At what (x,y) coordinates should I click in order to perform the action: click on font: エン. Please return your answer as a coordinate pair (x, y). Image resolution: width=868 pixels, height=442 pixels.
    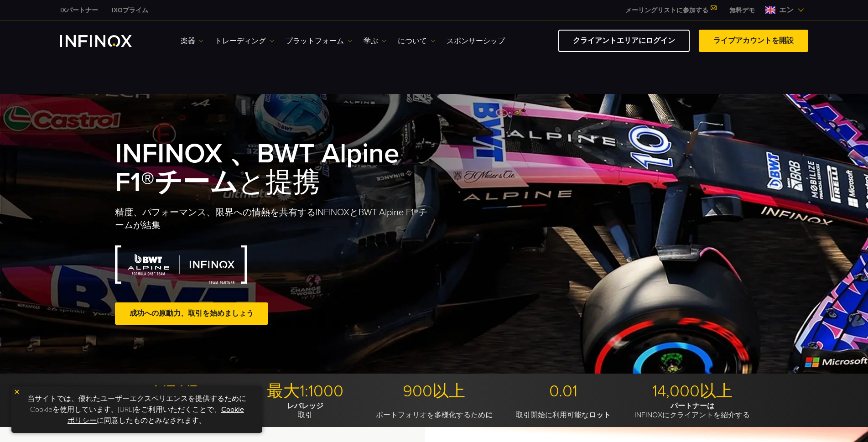
    Looking at the image, I should click on (786, 10).